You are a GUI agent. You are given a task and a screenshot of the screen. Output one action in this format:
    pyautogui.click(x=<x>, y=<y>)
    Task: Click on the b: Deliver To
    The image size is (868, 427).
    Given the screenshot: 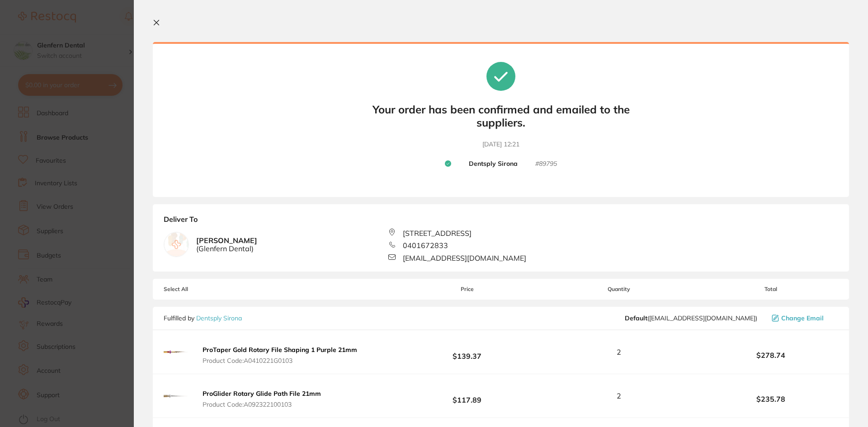 What is the action you would take?
    pyautogui.click(x=501, y=222)
    